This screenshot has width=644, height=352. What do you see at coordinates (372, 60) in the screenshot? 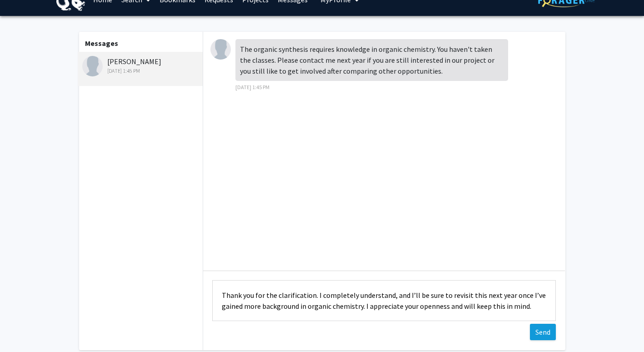
I see `div: The organic synthesis requires knowledge in organic chemistry. You haven't taken the classes. Ple...` at bounding box center [372, 60].